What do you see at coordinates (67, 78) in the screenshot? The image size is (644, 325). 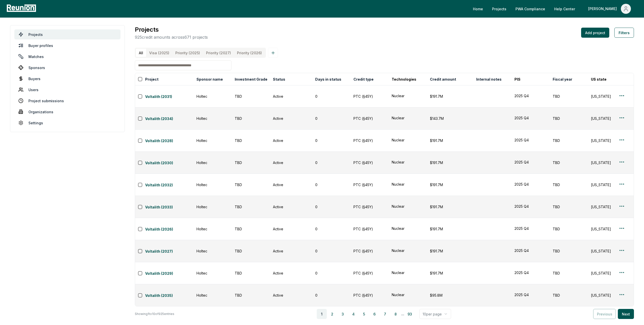 I see `a: Buyers` at bounding box center [67, 78].